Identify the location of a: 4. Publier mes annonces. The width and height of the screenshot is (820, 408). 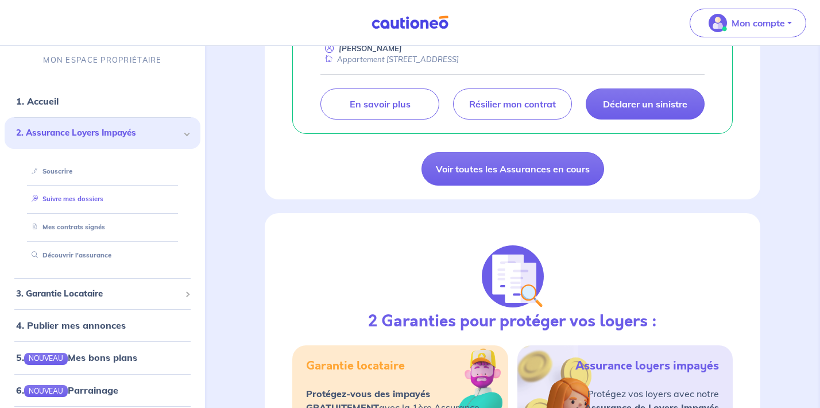
(71, 325).